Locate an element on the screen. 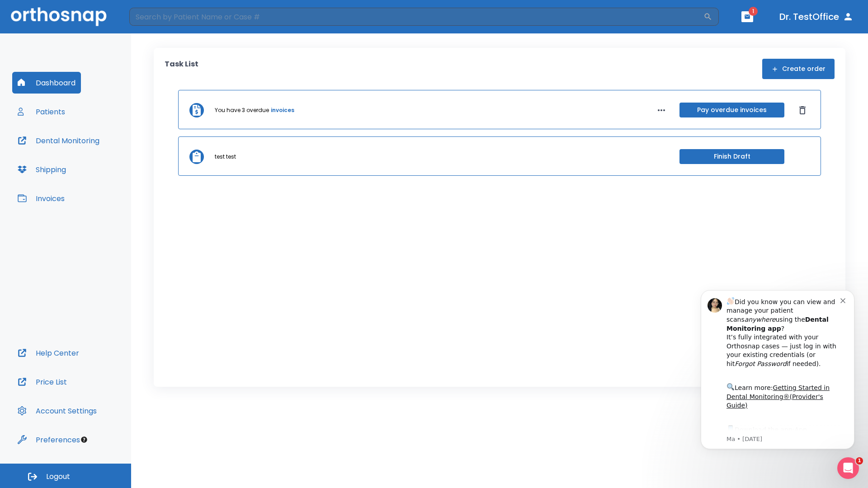 This screenshot has height=488, width=868. button: Dashboard is located at coordinates (47, 83).